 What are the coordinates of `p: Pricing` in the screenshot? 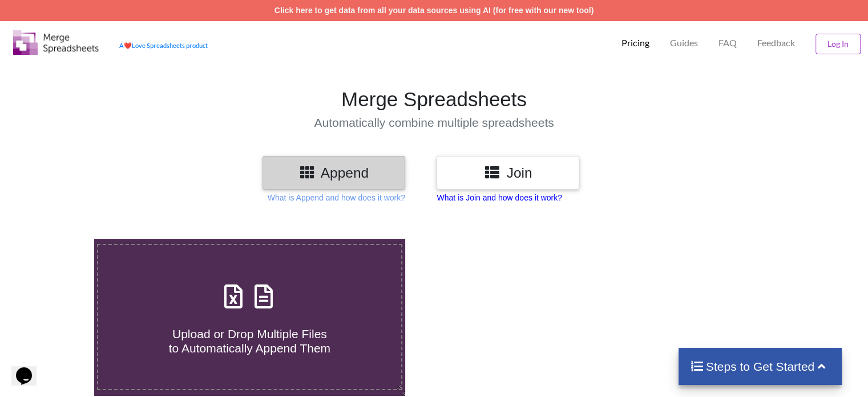 It's located at (635, 43).